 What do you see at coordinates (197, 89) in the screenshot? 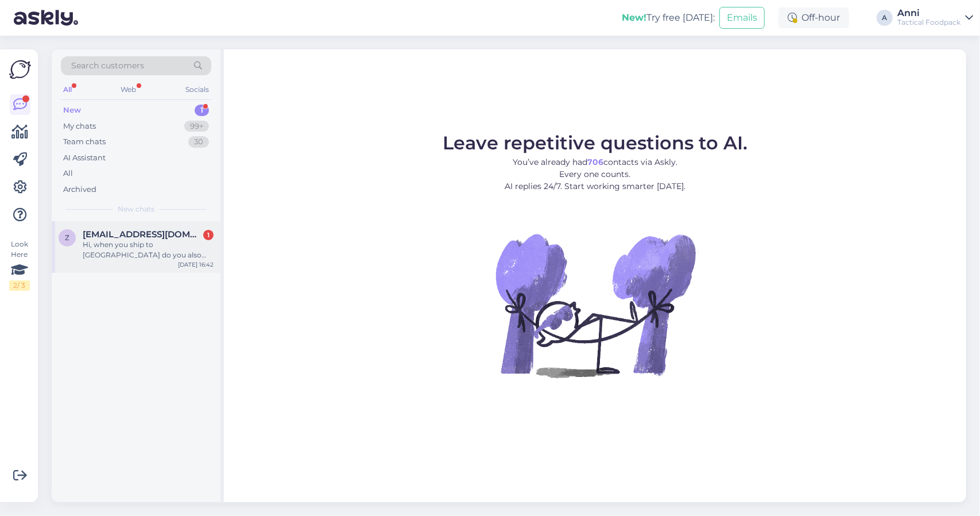
I see `div: Socials` at bounding box center [197, 89].